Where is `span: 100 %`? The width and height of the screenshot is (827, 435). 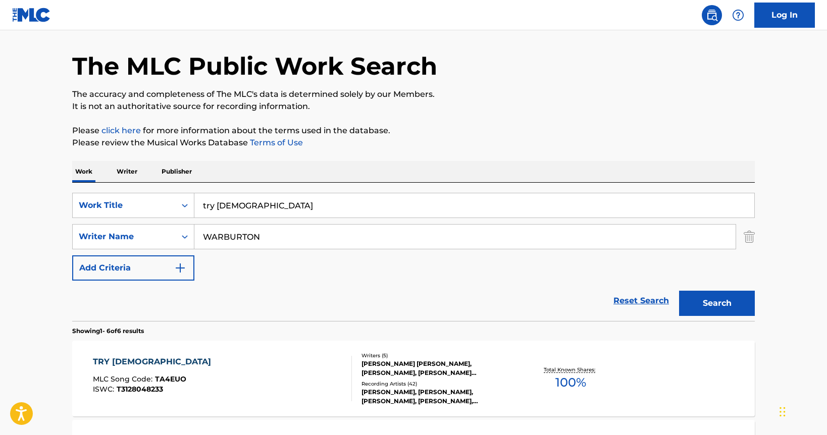 span: 100 % is located at coordinates (570, 383).